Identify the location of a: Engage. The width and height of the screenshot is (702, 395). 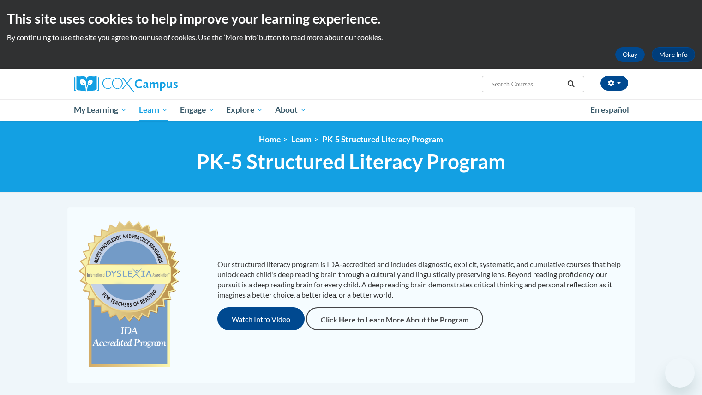
(197, 110).